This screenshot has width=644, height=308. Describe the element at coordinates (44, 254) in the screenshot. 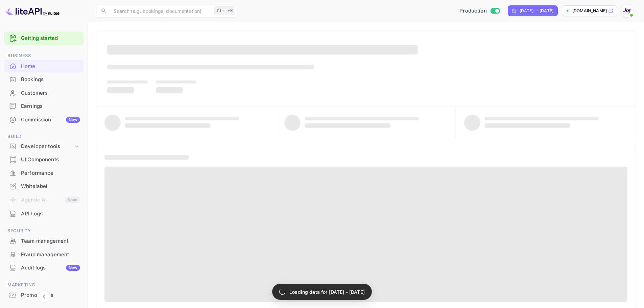

I see `a: Fraud management` at that location.